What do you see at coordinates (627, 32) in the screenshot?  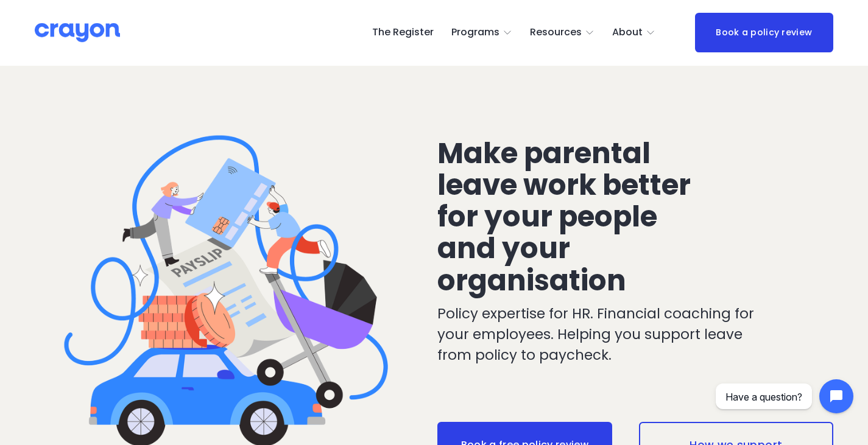 I see `span: About` at bounding box center [627, 32].